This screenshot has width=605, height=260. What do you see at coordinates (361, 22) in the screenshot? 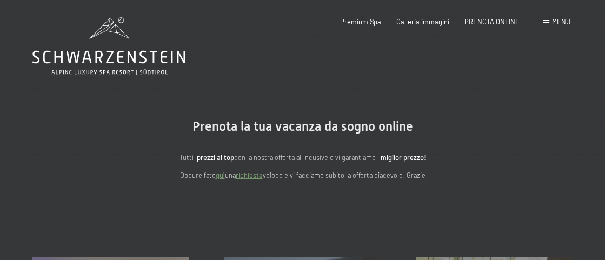
I see `a: Premium Spa` at bounding box center [361, 22].